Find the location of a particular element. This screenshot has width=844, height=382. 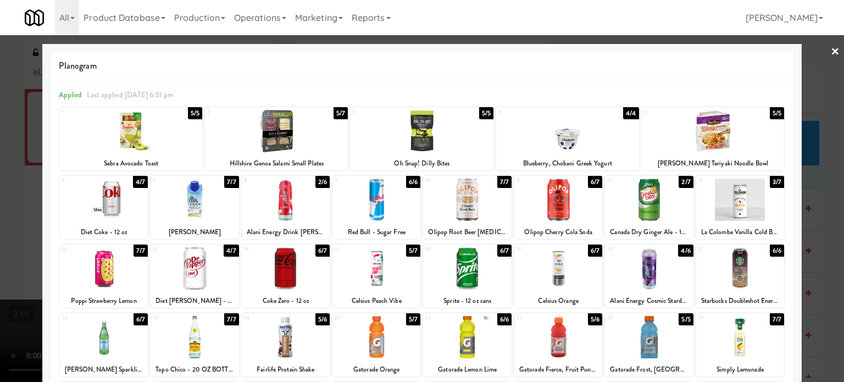

div: 15/5Sabra Avocado Toast is located at coordinates (131, 139).